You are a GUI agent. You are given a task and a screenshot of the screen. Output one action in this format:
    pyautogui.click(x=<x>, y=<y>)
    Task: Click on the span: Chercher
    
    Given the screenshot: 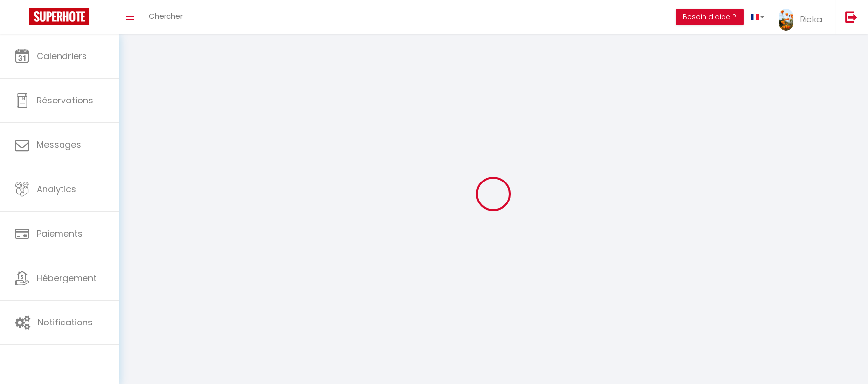 What is the action you would take?
    pyautogui.click(x=165, y=16)
    